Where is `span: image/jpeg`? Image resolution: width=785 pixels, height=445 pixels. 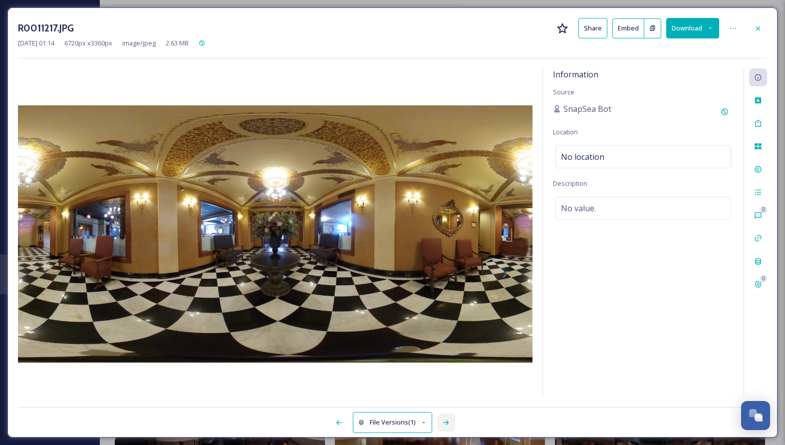 span: image/jpeg is located at coordinates (139, 43).